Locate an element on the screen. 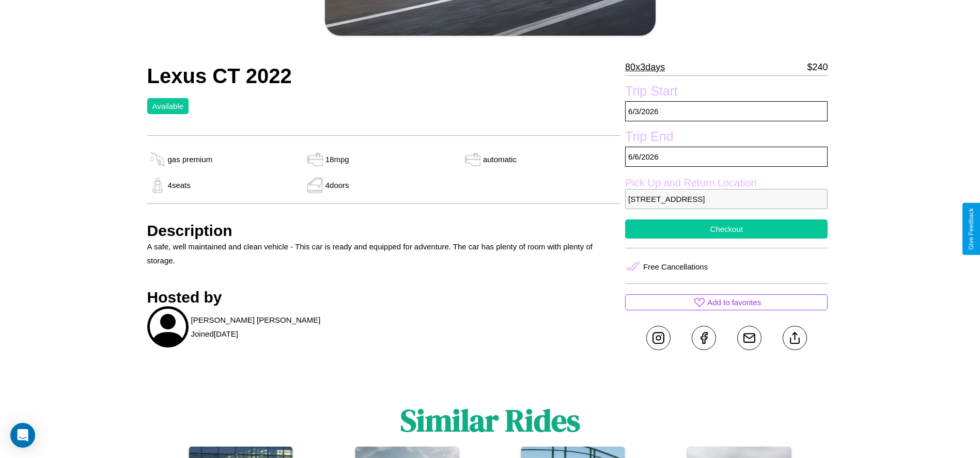 The image size is (980, 458). button: Add to favorites is located at coordinates (726, 303).